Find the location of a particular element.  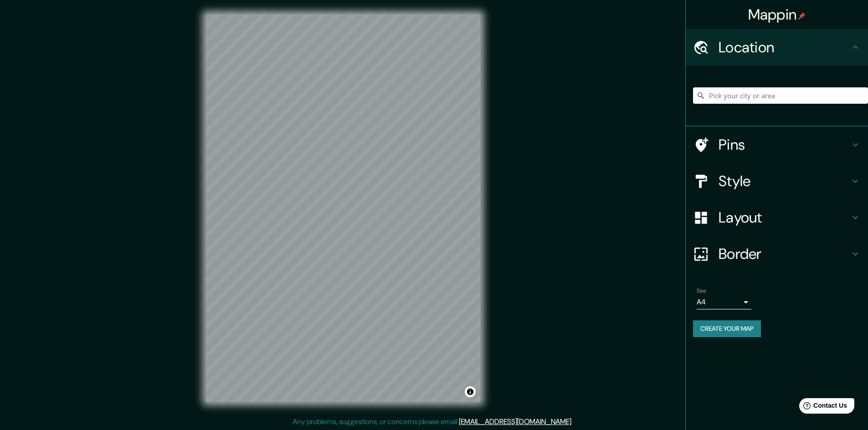

div: Layout is located at coordinates (777, 217).